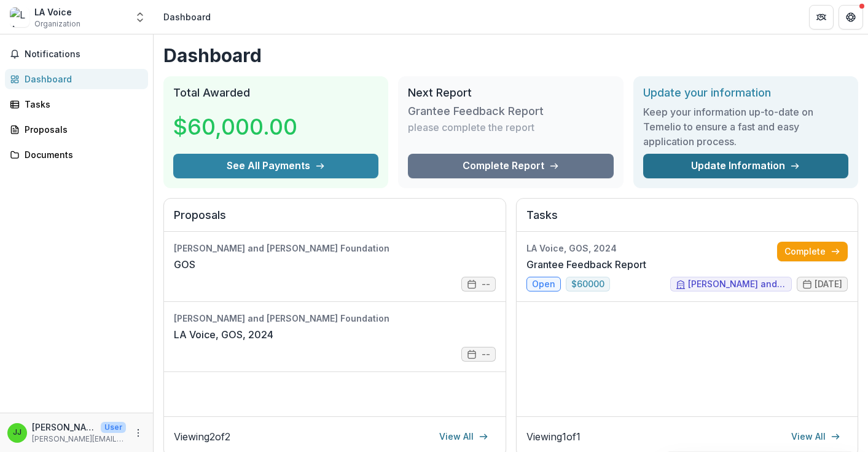 The width and height of the screenshot is (868, 452). Describe the element at coordinates (113, 427) in the screenshot. I see `p: User` at that location.